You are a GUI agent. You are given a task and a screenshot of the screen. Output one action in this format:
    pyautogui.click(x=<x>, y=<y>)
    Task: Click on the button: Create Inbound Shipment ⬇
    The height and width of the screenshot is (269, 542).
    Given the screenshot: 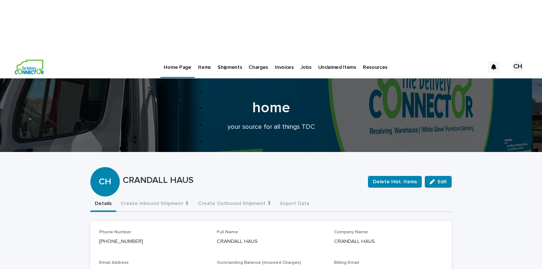 What is the action you would take?
    pyautogui.click(x=155, y=205)
    